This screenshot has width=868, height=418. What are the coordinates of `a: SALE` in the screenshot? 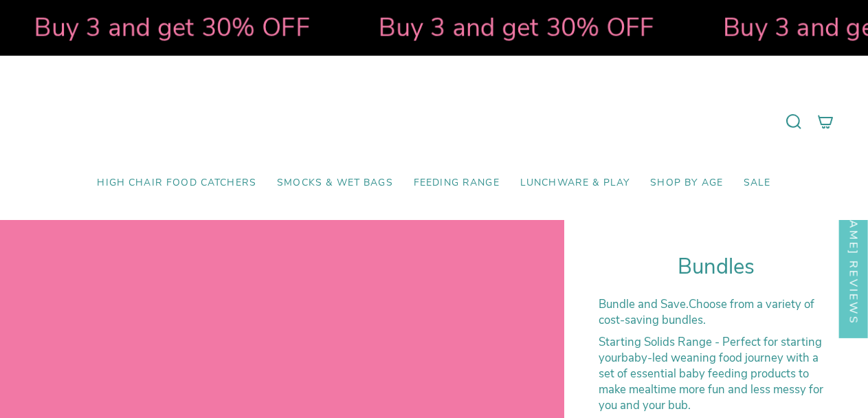 It's located at (757, 183).